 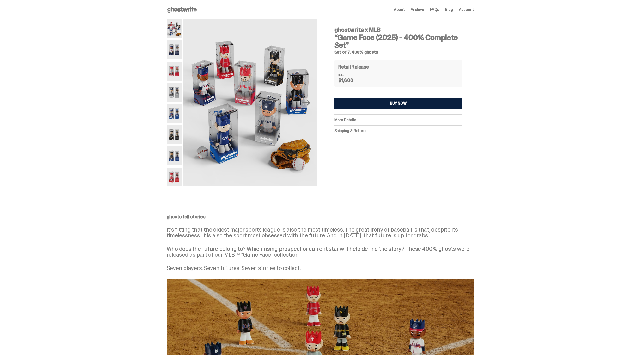 What do you see at coordinates (449, 10) in the screenshot?
I see `a: Blog` at bounding box center [449, 10].